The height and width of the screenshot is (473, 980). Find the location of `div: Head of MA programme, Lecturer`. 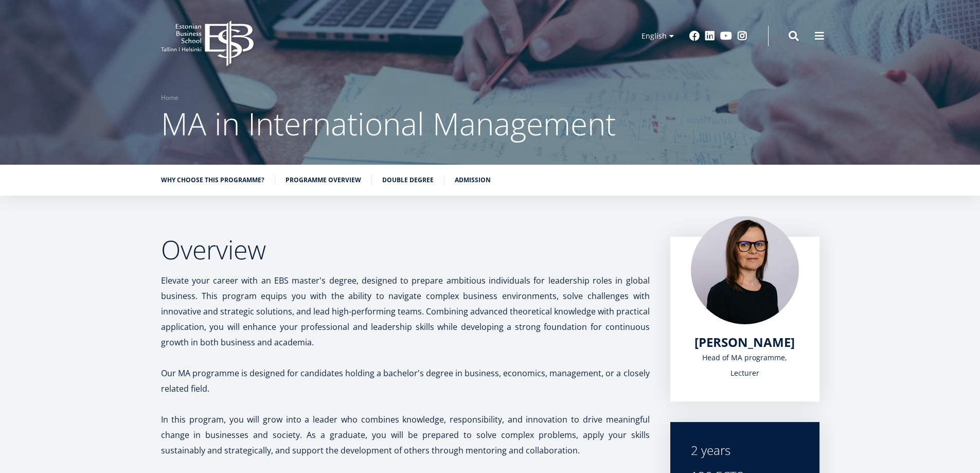

div: Head of MA programme, Lecturer is located at coordinates (745, 365).